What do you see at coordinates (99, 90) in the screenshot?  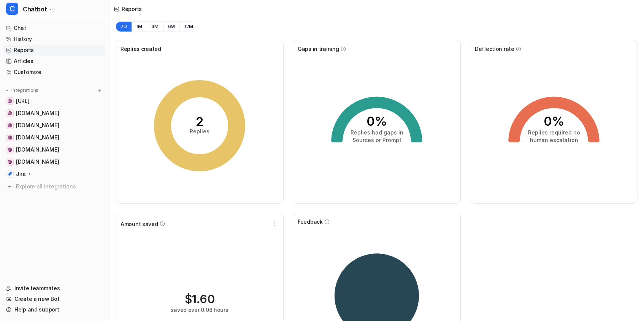 I see `img: menu_add.svg` at bounding box center [99, 90].